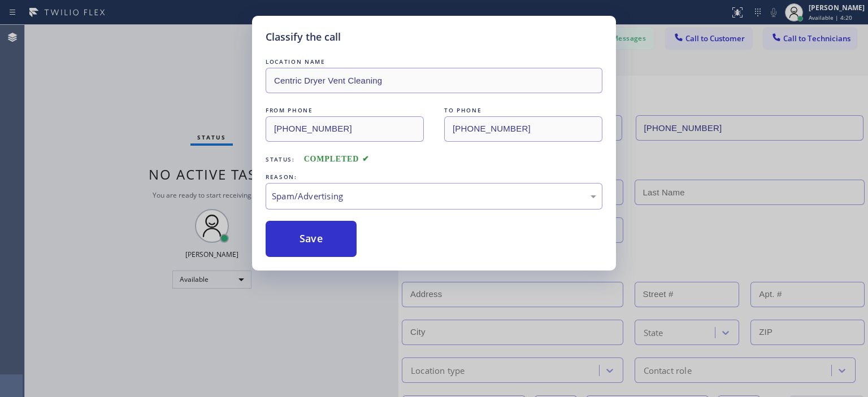  Describe the element at coordinates (344, 129) in the screenshot. I see `input: From phone` at that location.